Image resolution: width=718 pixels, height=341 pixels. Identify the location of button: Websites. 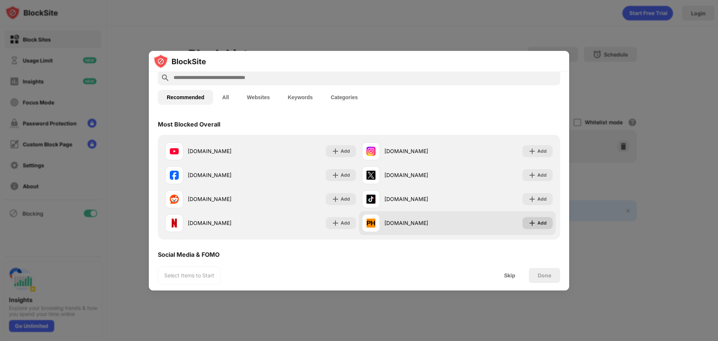
(258, 97).